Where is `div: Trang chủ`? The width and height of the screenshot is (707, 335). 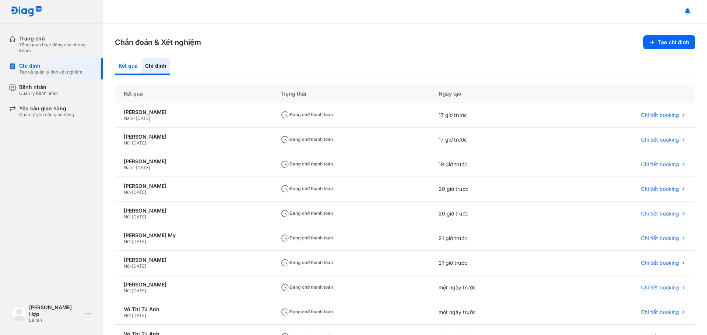
div: Trang chủ is located at coordinates (57, 39).